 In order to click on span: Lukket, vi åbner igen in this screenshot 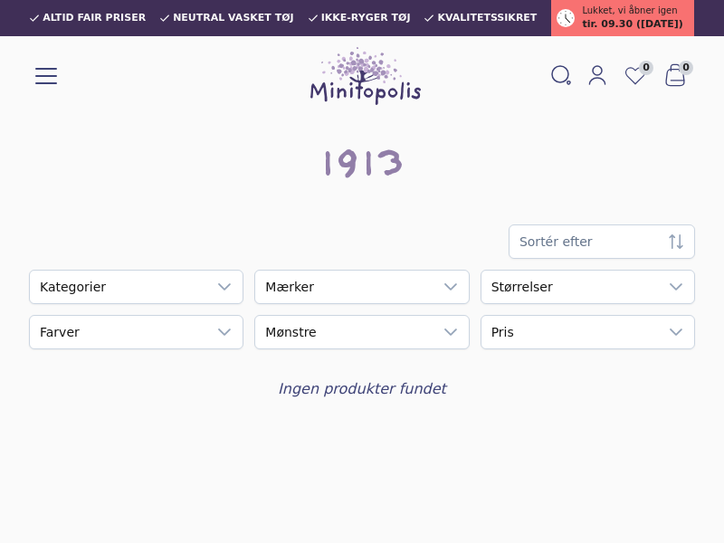, I will do `click(629, 10)`.